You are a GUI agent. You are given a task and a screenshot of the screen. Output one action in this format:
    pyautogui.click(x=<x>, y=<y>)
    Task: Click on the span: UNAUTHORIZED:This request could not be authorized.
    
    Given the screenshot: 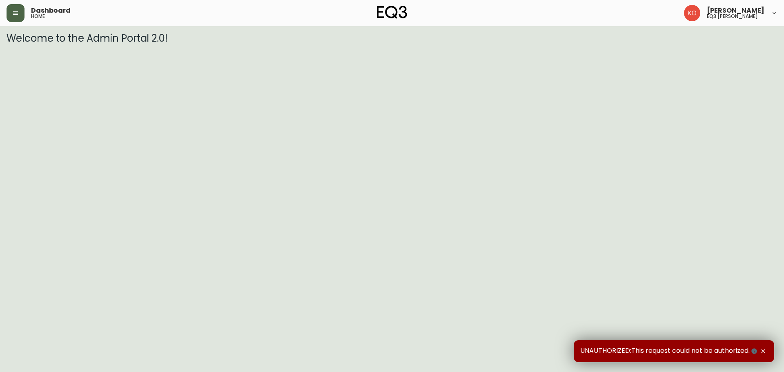 What is the action you would take?
    pyautogui.click(x=669, y=351)
    